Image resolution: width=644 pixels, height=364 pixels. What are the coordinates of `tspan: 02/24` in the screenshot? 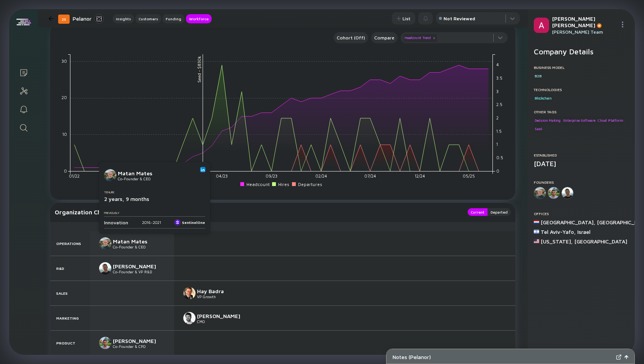 It's located at (321, 176).